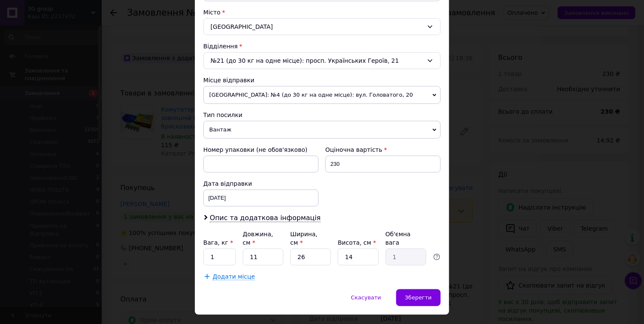 The height and width of the screenshot is (324, 644). I want to click on span: Додати місце, so click(234, 277).